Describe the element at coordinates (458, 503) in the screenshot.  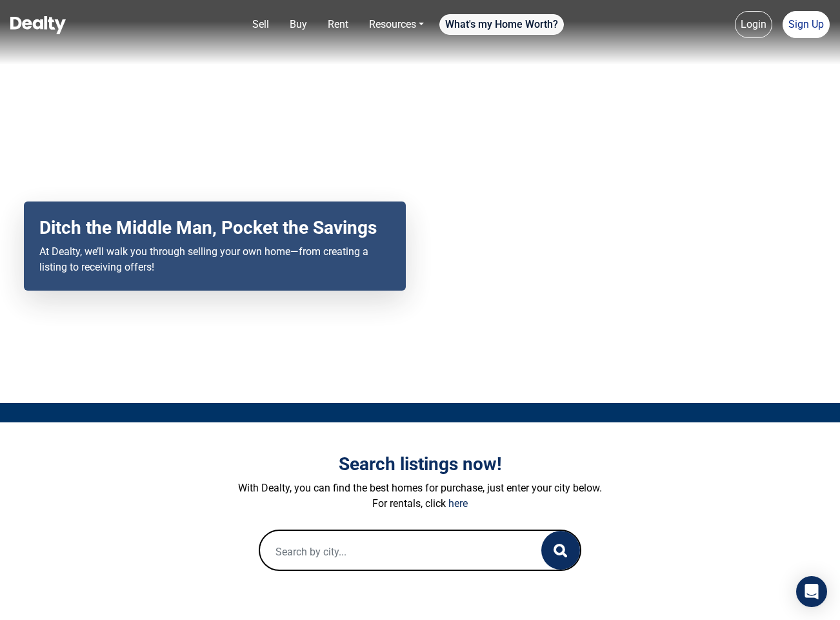
I see `a: here` at that location.